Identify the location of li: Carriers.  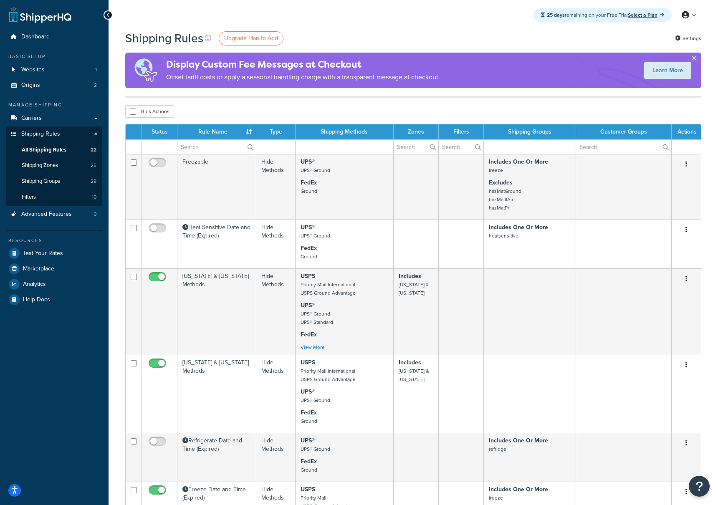
(54, 118).